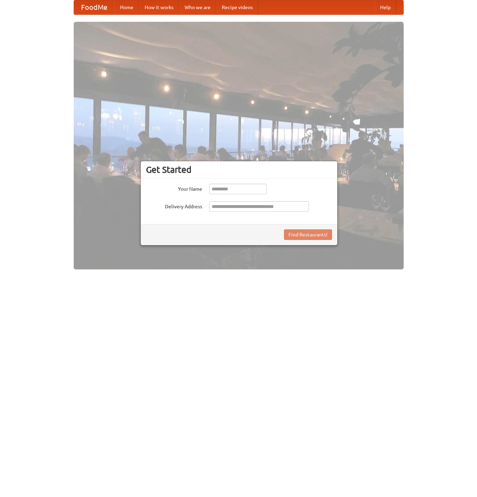 The width and height of the screenshot is (477, 497). What do you see at coordinates (174, 188) in the screenshot?
I see `label: Your Name` at bounding box center [174, 188].